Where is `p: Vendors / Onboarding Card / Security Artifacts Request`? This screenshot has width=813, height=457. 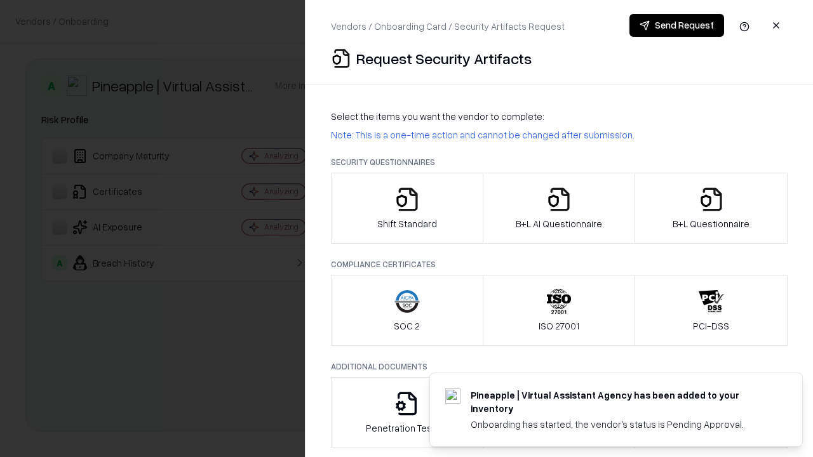 p: Vendors / Onboarding Card / Security Artifacts Request is located at coordinates (448, 26).